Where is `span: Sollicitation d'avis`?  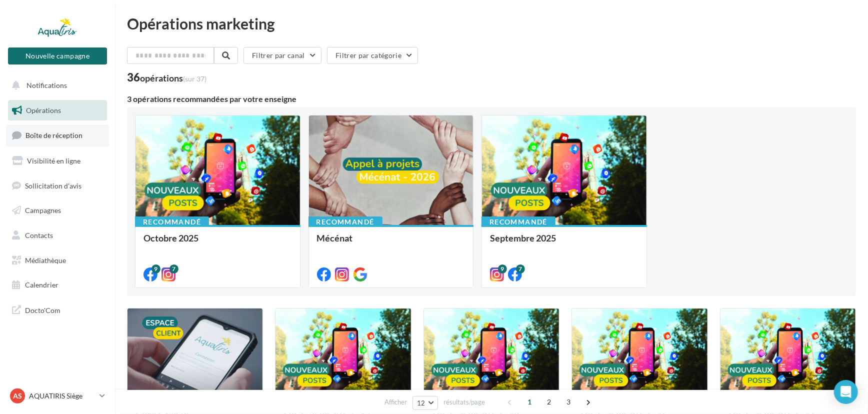
span: Sollicitation d'avis is located at coordinates (53, 185).